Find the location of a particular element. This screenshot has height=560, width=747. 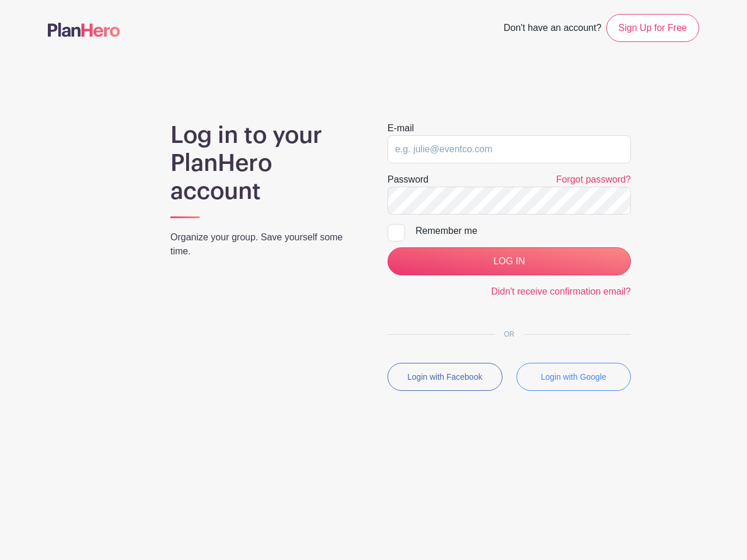

img: logo-507f7623f17ff9eddc593b1ce0a138ce2505c220e1c5a4e2b4648c50719b7d32.svg is located at coordinates (84, 30).